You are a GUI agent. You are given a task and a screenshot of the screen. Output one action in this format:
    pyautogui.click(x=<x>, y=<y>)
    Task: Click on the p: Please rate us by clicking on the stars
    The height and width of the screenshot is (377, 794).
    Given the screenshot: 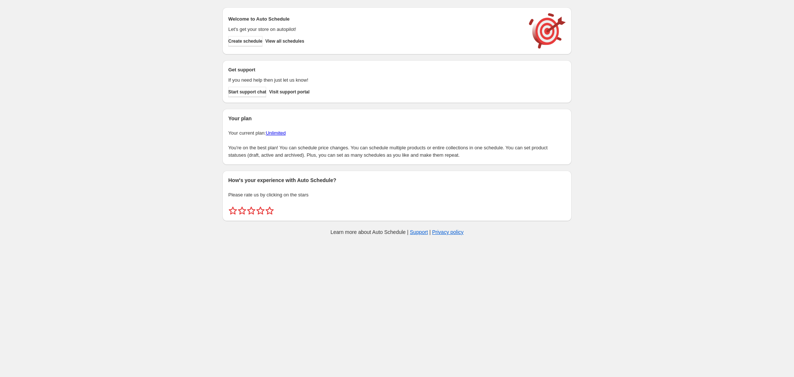 What is the action you would take?
    pyautogui.click(x=397, y=195)
    